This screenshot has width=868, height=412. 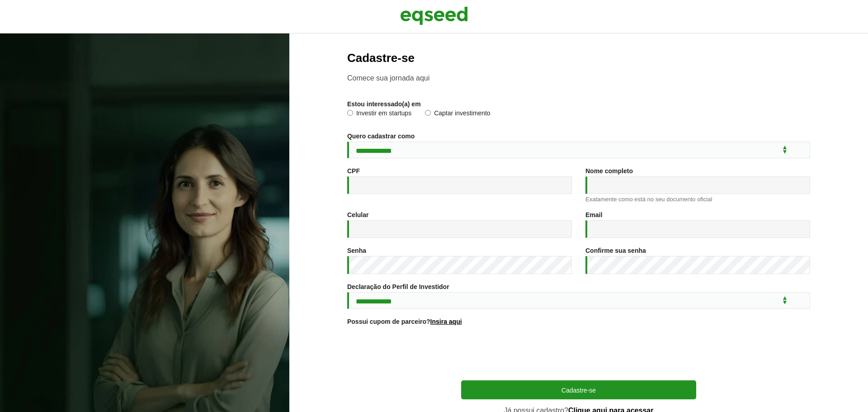 What do you see at coordinates (357, 250) in the screenshot?
I see `label: Senha` at bounding box center [357, 250].